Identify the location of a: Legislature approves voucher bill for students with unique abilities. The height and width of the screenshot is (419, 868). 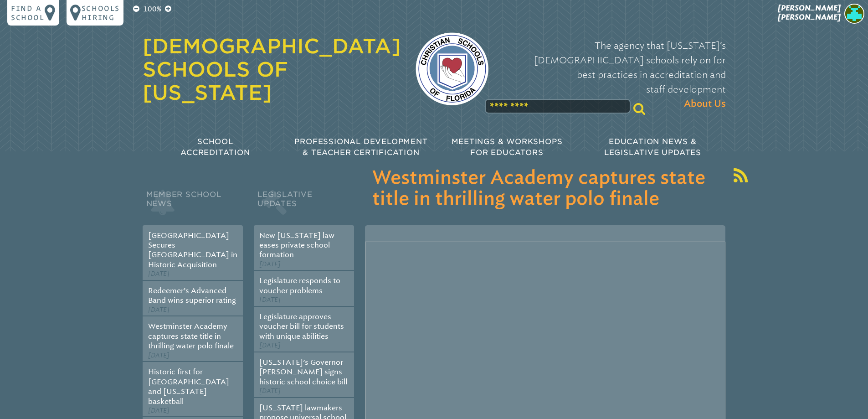
(301, 327).